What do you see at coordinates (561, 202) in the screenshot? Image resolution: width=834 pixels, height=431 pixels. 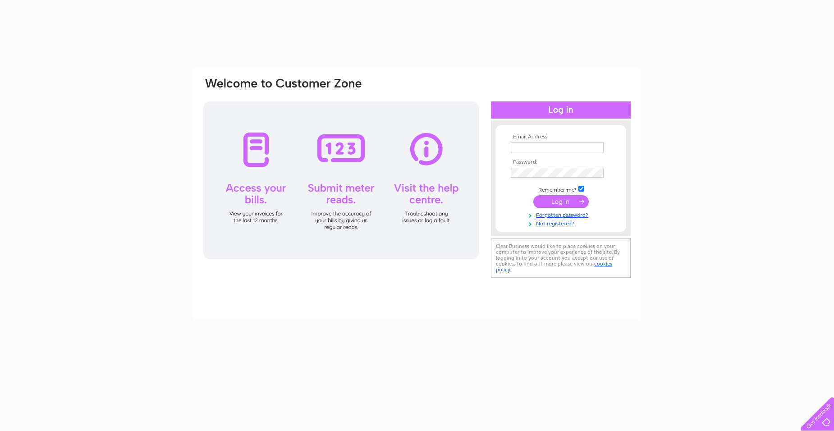 I see `input: Submit` at bounding box center [561, 202].